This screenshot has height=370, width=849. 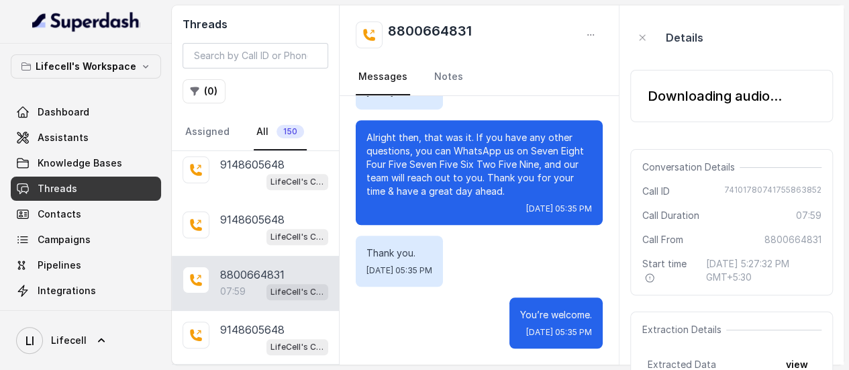 I want to click on p: Lifecell's Workspace, so click(x=86, y=66).